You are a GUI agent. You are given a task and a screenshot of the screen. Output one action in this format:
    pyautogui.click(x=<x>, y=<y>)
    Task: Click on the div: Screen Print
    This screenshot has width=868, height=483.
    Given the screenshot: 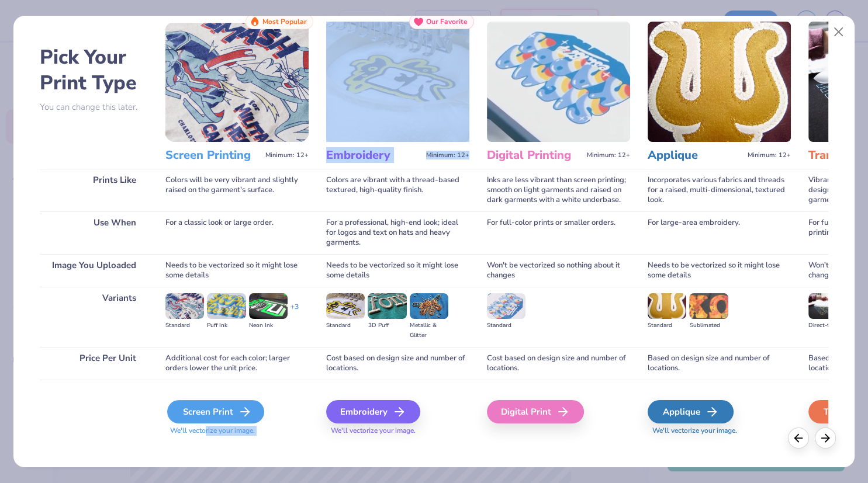 What is the action you would take?
    pyautogui.click(x=216, y=412)
    